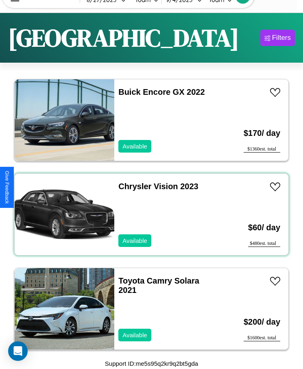 This screenshot has height=369, width=303. Describe the element at coordinates (151, 363) in the screenshot. I see `p: Support ID: me5s95q2kr9q2bt5gda` at that location.